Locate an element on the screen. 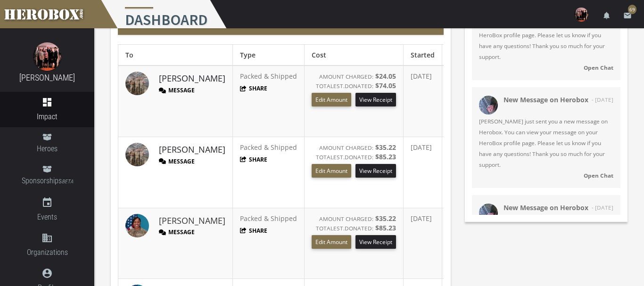  i: email is located at coordinates (627, 16).